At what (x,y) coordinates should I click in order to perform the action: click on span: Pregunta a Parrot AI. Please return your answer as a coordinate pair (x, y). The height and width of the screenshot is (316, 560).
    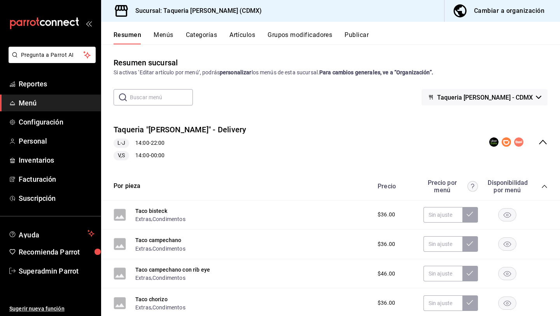
    Looking at the image, I should click on (52, 55).